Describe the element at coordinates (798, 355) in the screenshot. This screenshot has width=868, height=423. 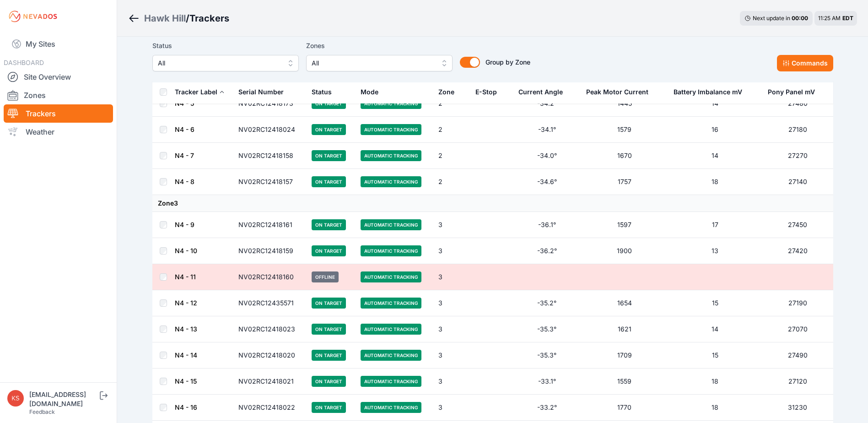
I see `td: 27490` at that location.